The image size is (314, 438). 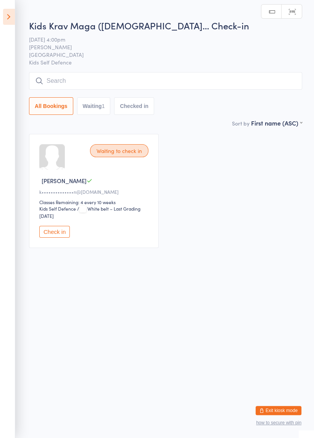 I want to click on button: Exit kiosk mode, so click(x=278, y=410).